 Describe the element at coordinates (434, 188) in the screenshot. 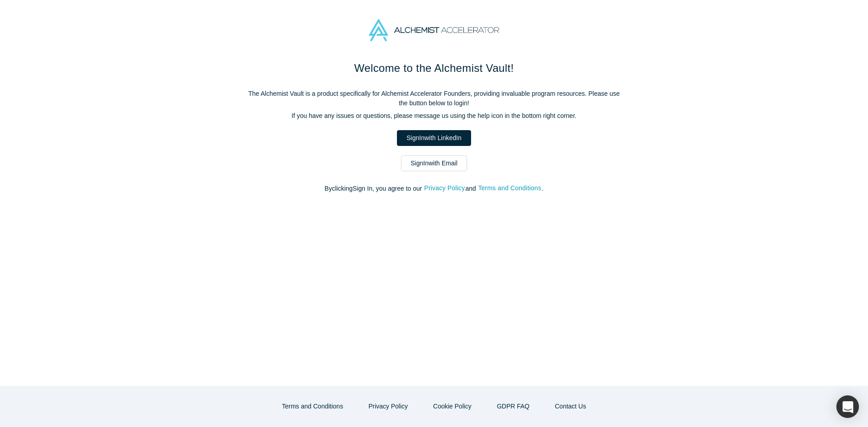

I see `p: By clicking Sign In , you agree to our and .` at that location.